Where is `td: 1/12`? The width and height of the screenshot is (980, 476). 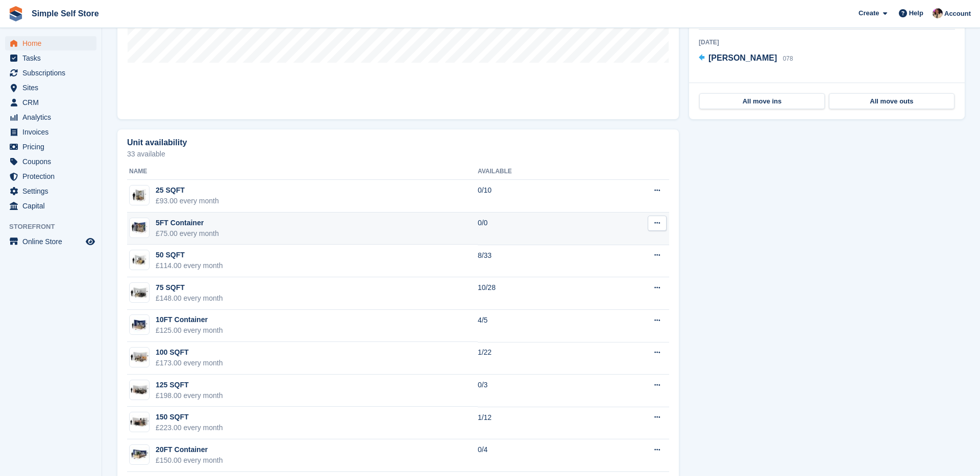 td: 1/12 is located at coordinates (536, 423).